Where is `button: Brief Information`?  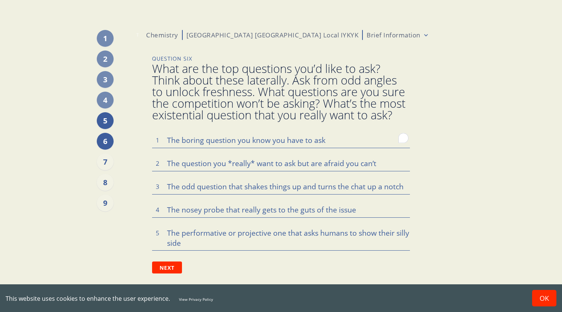 button: Brief Information is located at coordinates (398, 35).